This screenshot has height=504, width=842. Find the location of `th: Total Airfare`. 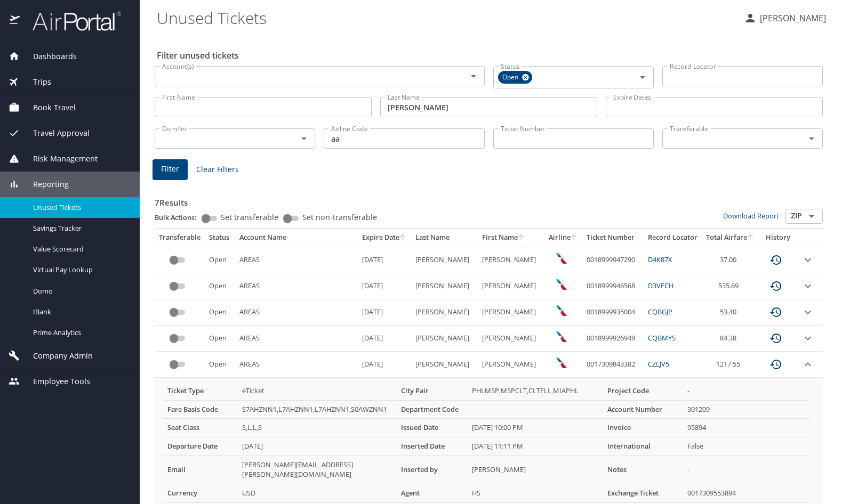

th: Total Airfare is located at coordinates (730, 238).